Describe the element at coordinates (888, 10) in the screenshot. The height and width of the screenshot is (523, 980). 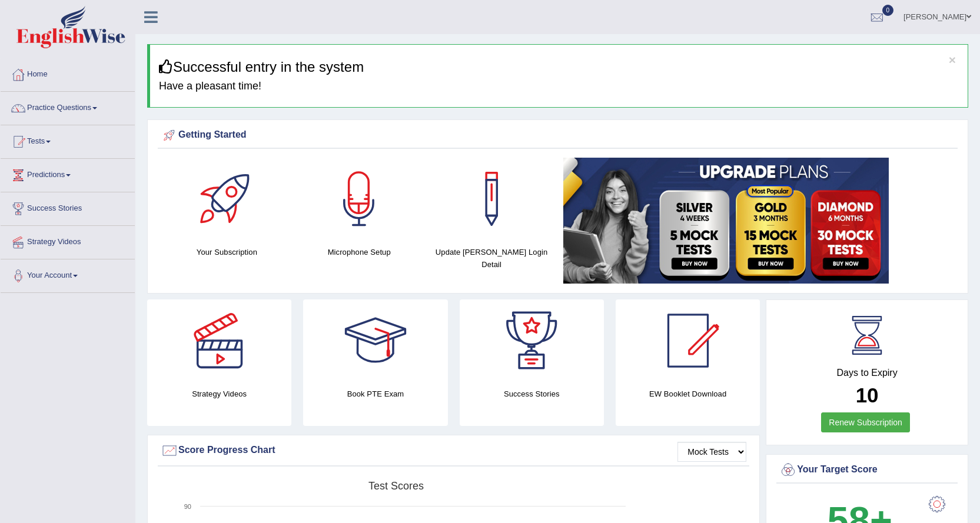
I see `span: 0` at that location.